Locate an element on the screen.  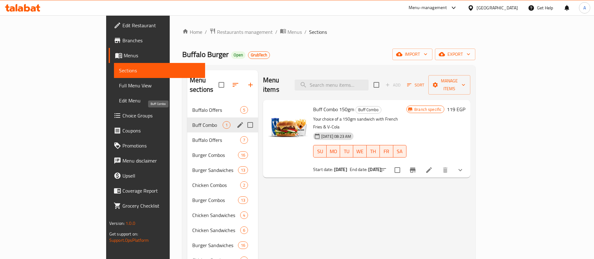
span: 4 is located at coordinates (244, 215).